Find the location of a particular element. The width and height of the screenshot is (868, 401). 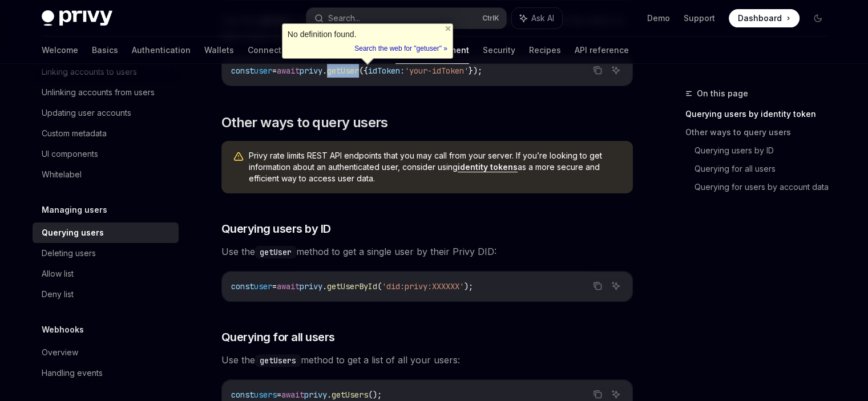

span: 'did:privy:XXXXXX' is located at coordinates (423, 286).